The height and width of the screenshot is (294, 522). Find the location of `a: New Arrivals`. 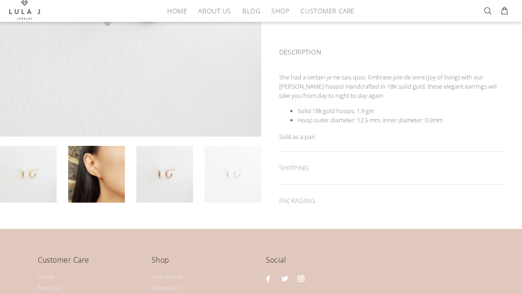

a: New Arrivals is located at coordinates (167, 277).